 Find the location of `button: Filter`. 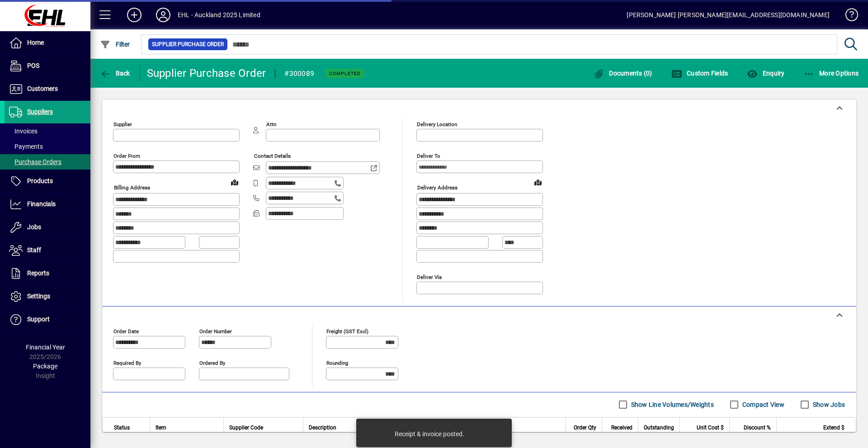

button: Filter is located at coordinates (115, 44).